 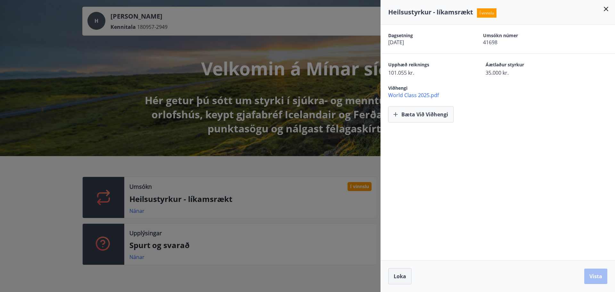 I want to click on span: 101.055 kr., so click(x=426, y=73).